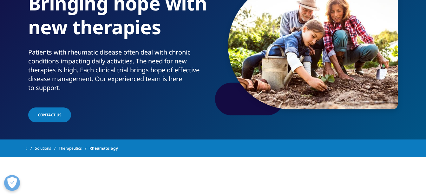  I want to click on a: Therapeutics, so click(74, 148).